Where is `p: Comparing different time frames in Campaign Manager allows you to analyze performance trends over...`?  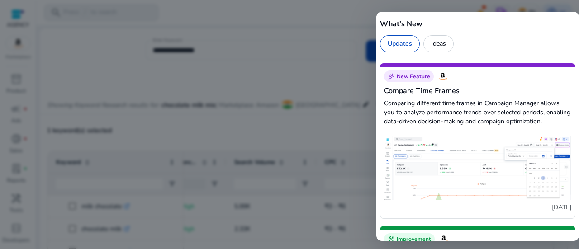
p: Comparing different time frames in Campaign Manager allows you to analyze performance trends over... is located at coordinates (477, 113).